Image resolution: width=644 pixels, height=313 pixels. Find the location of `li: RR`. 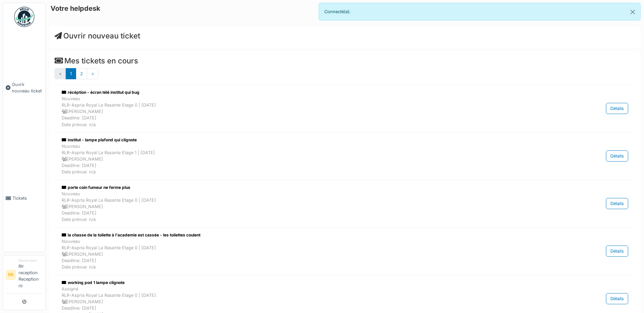

li: RR is located at coordinates (11, 275).